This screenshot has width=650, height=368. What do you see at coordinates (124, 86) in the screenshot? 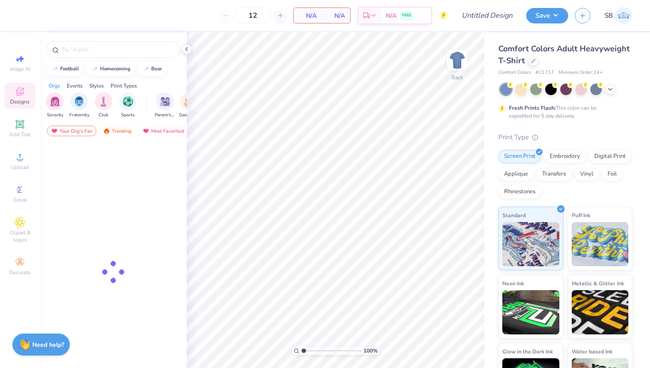
I see `div: Print Types` at bounding box center [124, 86].